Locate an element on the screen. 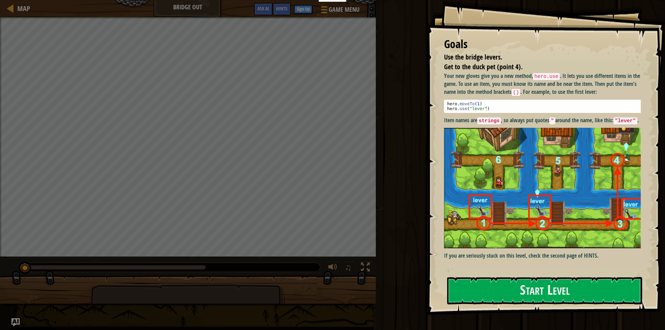  button: Toggle fullscreen is located at coordinates (365, 268).